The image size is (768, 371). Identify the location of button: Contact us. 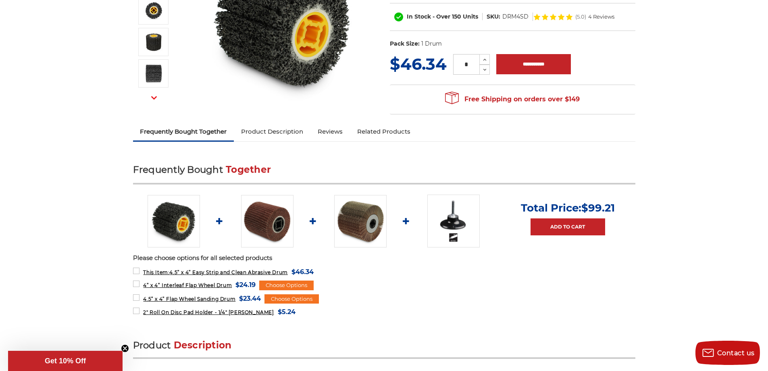
(728, 352).